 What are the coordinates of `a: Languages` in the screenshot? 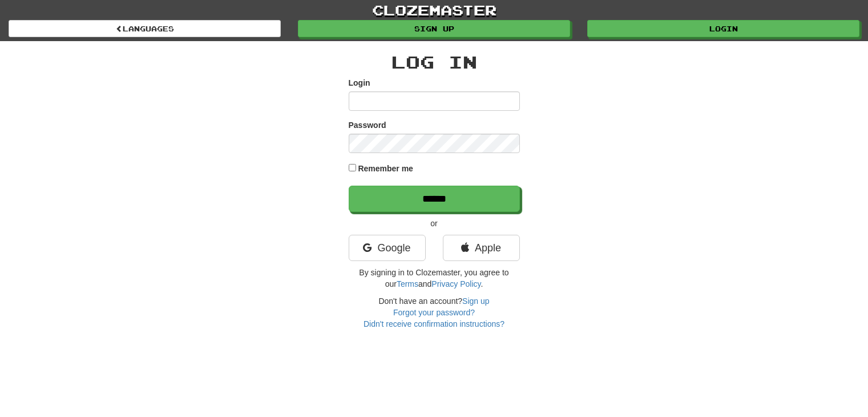 It's located at (144, 29).